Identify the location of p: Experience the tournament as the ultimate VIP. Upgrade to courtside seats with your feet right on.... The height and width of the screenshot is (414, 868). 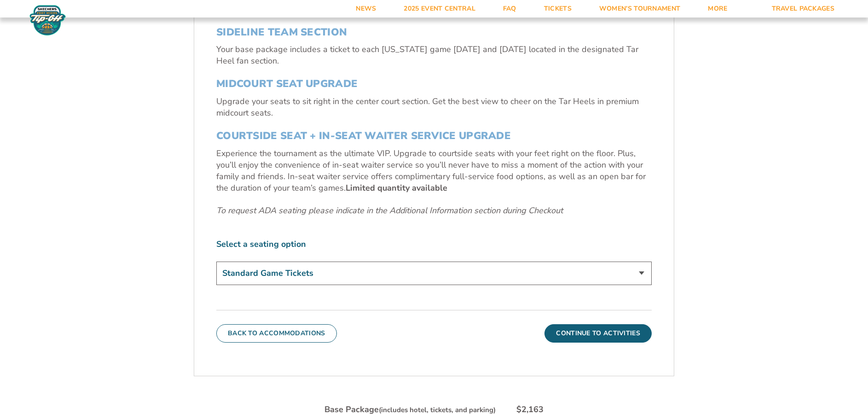
(434, 171).